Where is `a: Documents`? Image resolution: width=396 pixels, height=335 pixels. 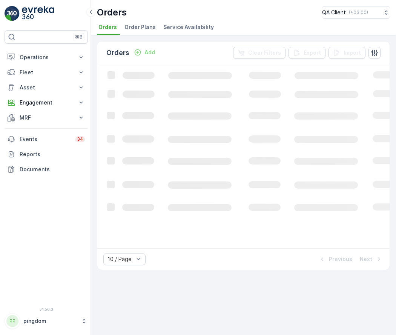 a: Documents is located at coordinates (46, 170).